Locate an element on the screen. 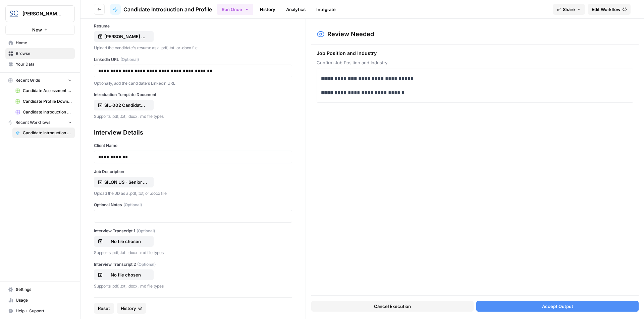 This screenshot has width=644, height=319. a: Browse is located at coordinates (40, 53).